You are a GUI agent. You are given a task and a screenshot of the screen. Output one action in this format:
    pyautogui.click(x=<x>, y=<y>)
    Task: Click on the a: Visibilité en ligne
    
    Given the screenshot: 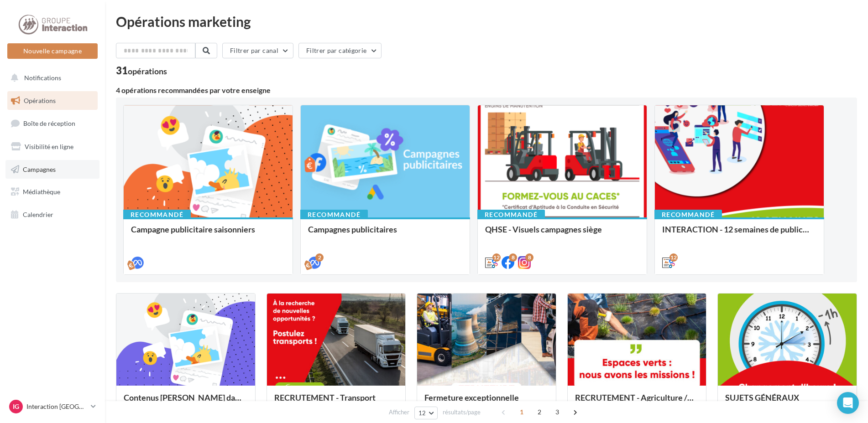 What is the action you would take?
    pyautogui.click(x=52, y=147)
    